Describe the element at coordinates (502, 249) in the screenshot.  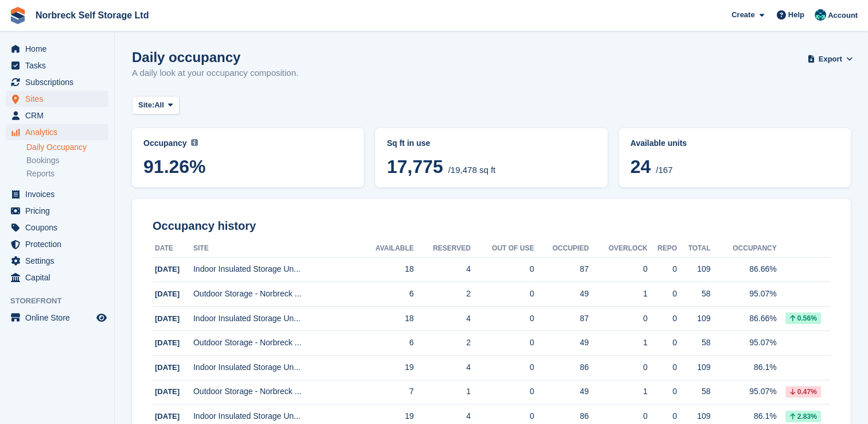
I see `th: Out of Use` at that location.